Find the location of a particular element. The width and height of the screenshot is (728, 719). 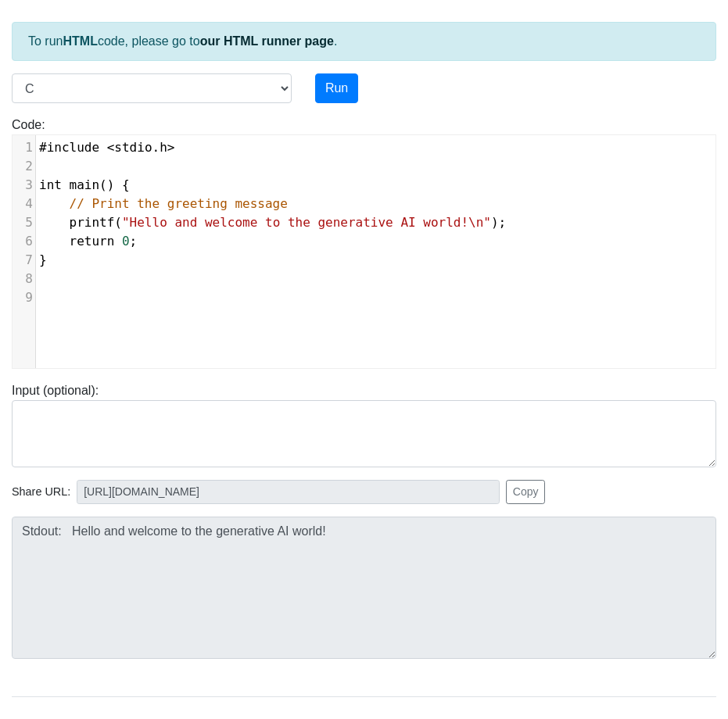

span: int is located at coordinates (50, 184).